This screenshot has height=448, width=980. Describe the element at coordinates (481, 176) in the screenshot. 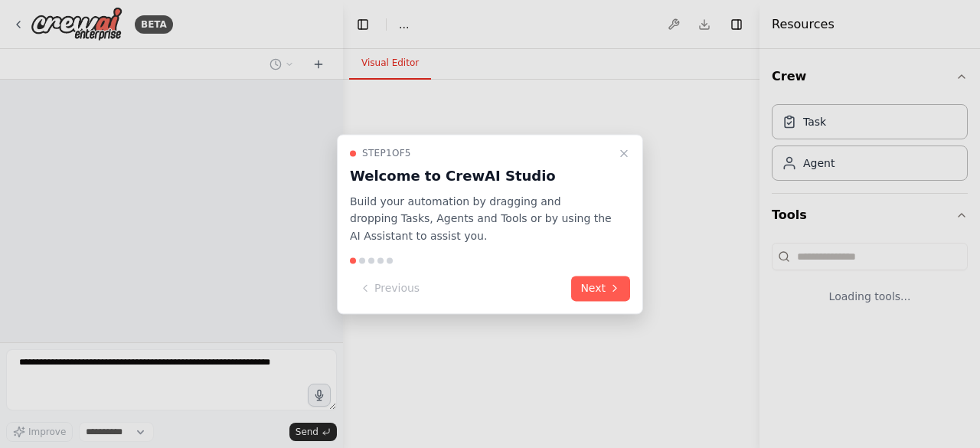

I see `h3: Welcome to CrewAI Studio` at that location.